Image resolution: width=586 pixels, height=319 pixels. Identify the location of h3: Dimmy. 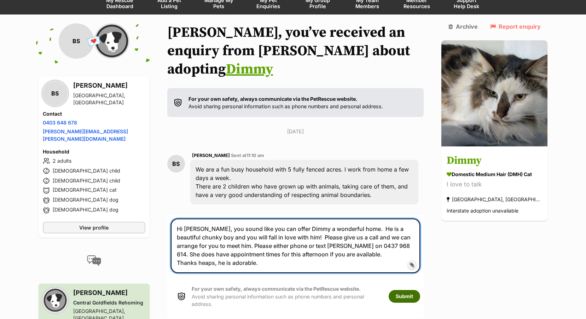
(494, 161).